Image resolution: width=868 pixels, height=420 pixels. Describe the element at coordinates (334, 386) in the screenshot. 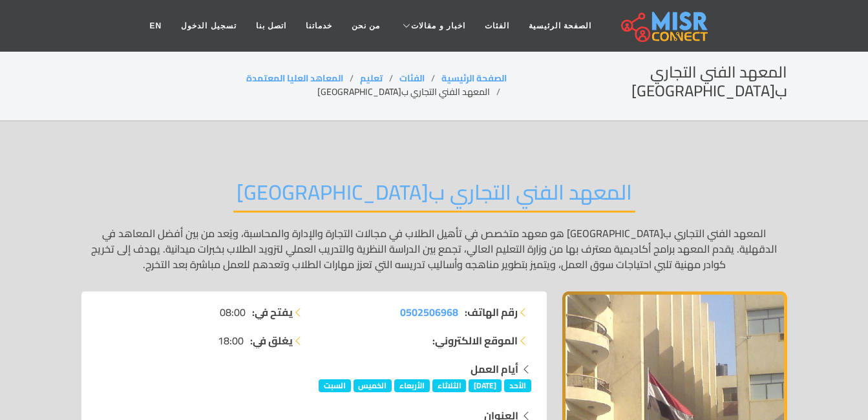

I see `span: السبت` at that location.